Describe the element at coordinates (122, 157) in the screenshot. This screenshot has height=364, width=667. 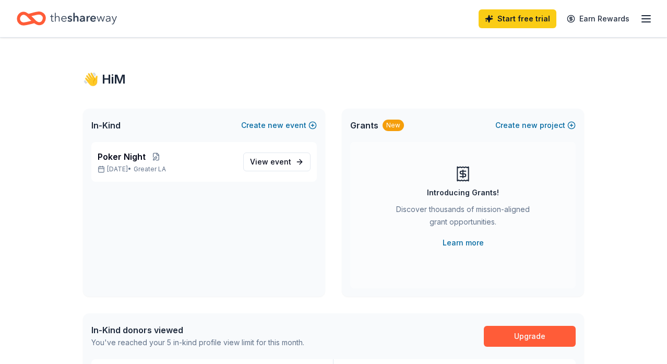
I see `span: Poker Night` at that location.